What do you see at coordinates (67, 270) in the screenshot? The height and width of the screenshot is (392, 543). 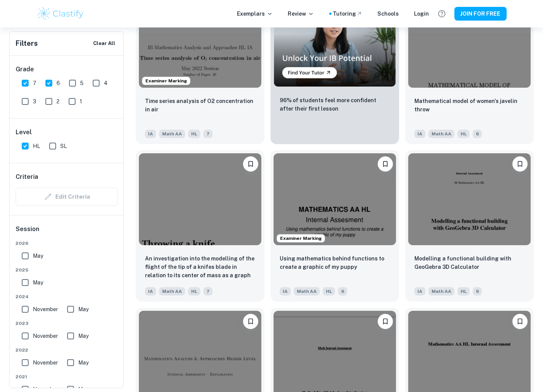 I see `span: 2025` at bounding box center [67, 270].